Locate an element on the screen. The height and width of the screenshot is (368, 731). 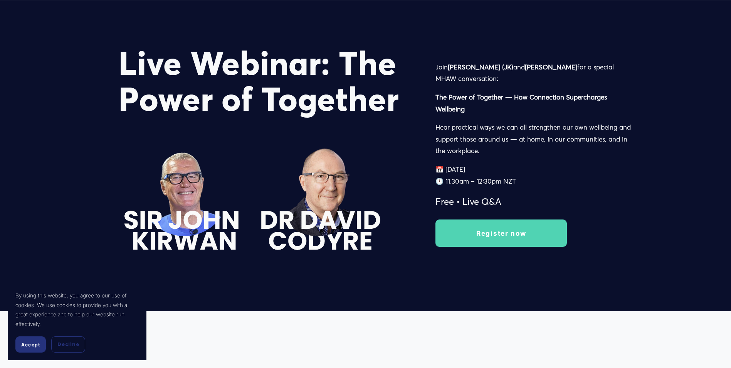
span: Accept is located at coordinates (30, 344).